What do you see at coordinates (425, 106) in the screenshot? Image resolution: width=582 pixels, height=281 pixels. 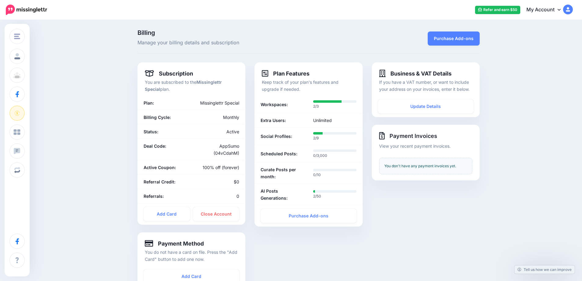 I see `a: Update Details` at bounding box center [425, 106].